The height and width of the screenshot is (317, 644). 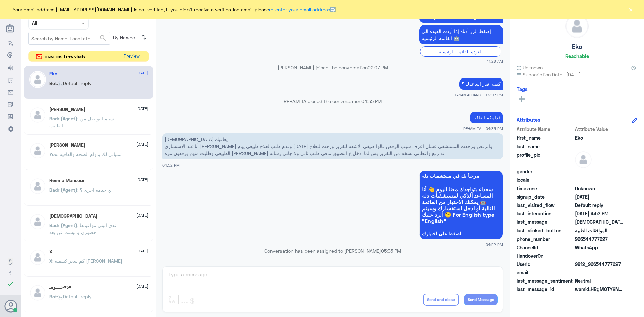 What do you see at coordinates (599, 204) in the screenshot?
I see `span: Default reply` at bounding box center [599, 204].